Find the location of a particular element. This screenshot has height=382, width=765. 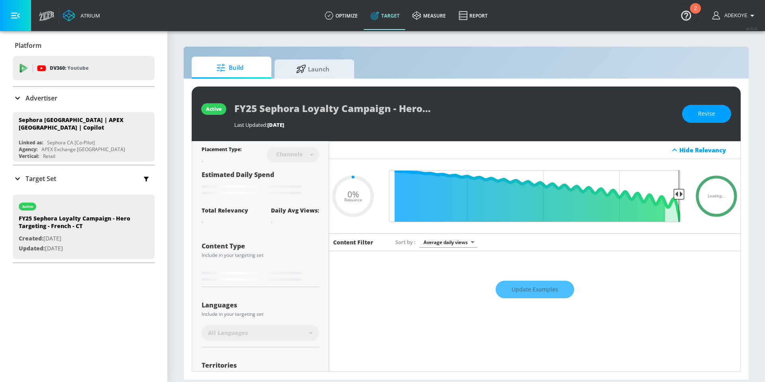

div: Estimated Daily Spend is located at coordinates (260, 183).